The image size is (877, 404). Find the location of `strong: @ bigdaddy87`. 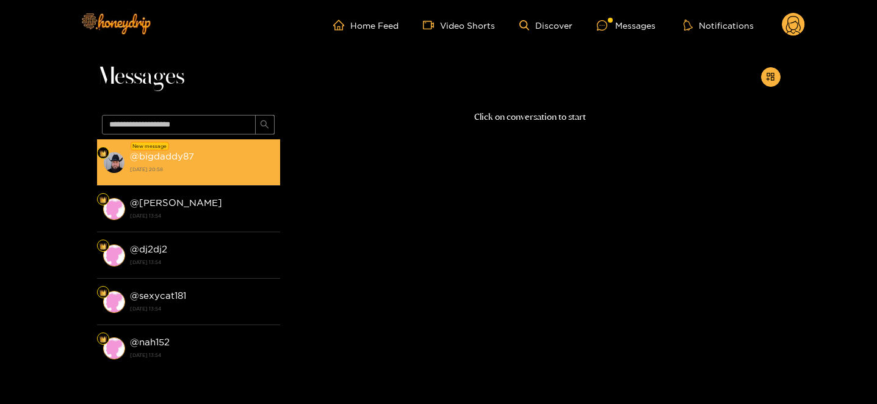

strong: @ bigdaddy87 is located at coordinates (162, 156).